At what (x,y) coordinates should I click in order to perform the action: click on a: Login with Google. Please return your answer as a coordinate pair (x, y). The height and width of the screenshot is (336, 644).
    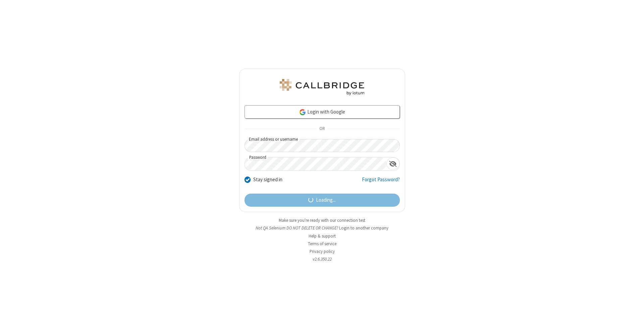
    Looking at the image, I should click on (322, 112).